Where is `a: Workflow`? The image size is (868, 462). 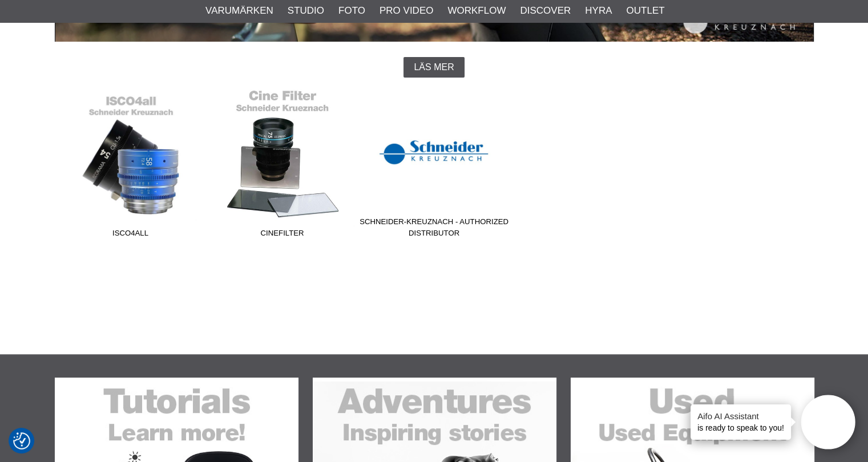
a: Workflow is located at coordinates (476, 11).